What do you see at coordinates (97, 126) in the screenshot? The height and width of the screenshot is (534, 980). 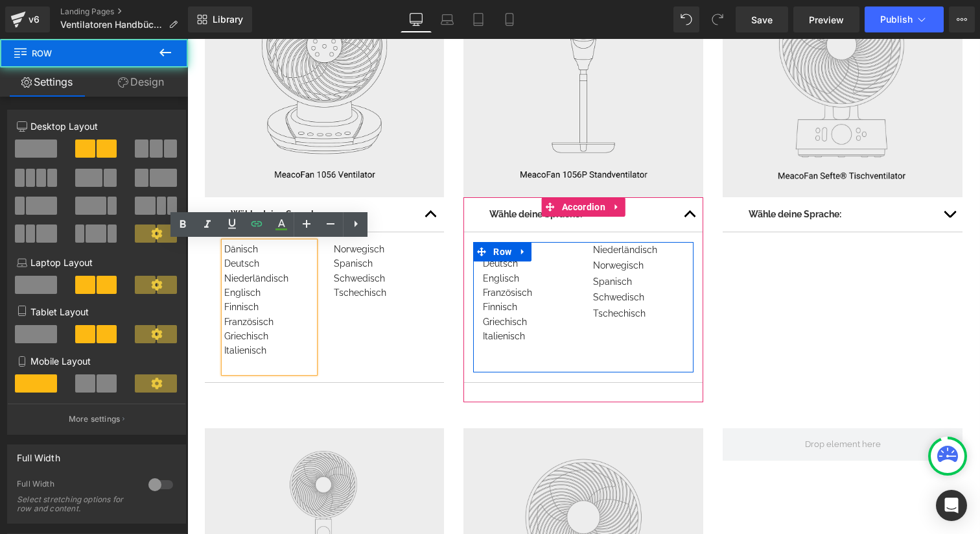 I see `p: Desktop Layout` at bounding box center [97, 126].